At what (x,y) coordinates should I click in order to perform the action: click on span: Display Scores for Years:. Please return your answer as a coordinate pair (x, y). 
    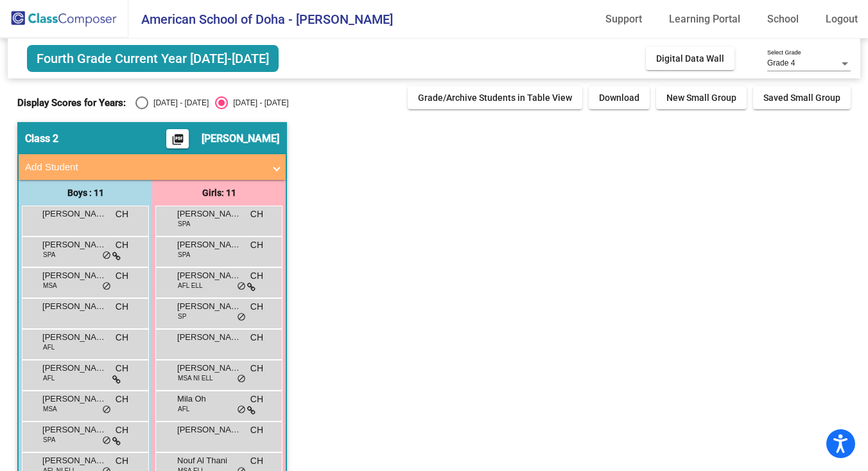
    Looking at the image, I should click on (71, 103).